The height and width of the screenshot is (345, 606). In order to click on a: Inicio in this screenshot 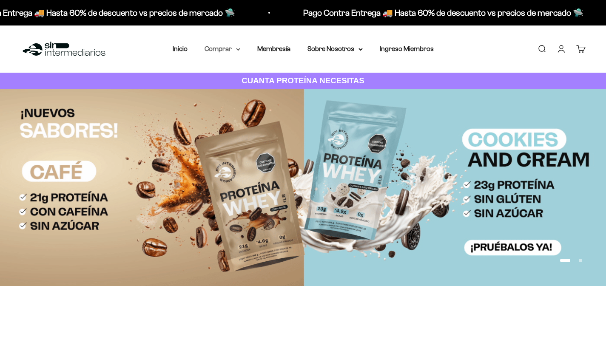, I will do `click(180, 48)`.